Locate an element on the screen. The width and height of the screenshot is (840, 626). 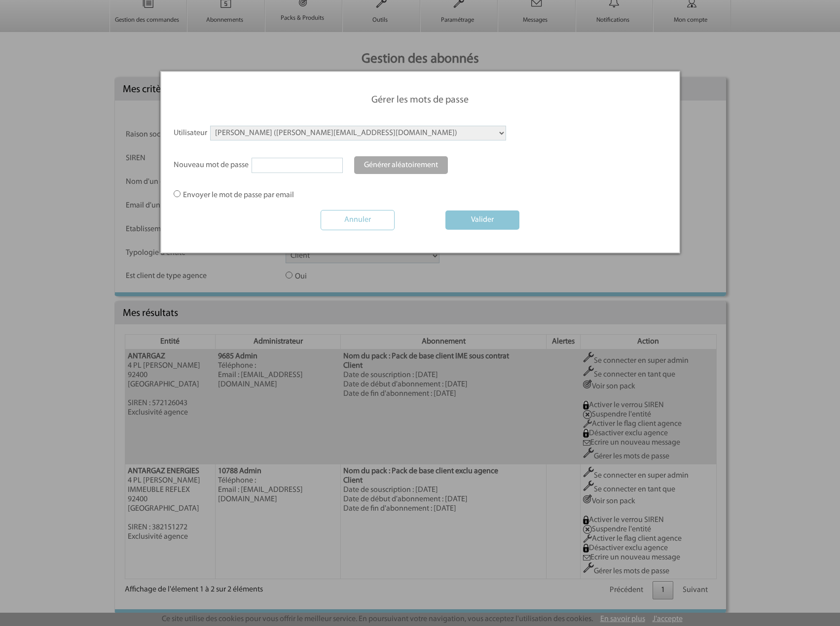
input: Annuler is located at coordinates (357, 220).